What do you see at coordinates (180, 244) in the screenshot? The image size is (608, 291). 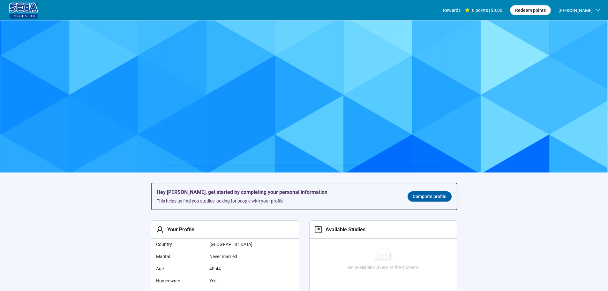 I see `span: Country` at bounding box center [180, 244].